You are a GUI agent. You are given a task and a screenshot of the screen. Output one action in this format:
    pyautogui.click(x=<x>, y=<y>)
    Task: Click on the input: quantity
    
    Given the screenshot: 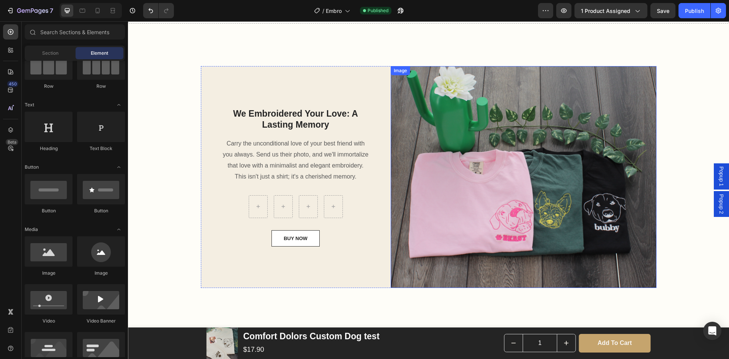 What is the action you would take?
    pyautogui.click(x=412, y=322)
    